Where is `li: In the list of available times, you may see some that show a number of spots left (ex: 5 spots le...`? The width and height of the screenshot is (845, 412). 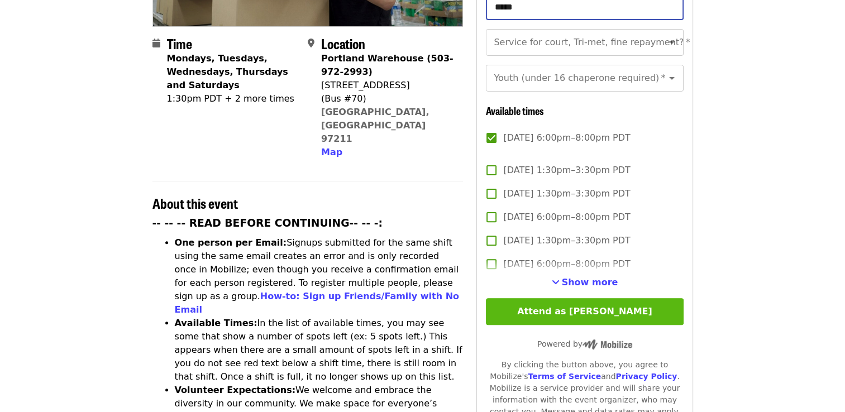 li: In the list of available times, you may see some that show a number of spots left (ex: 5 spots le... is located at coordinates (319, 350).